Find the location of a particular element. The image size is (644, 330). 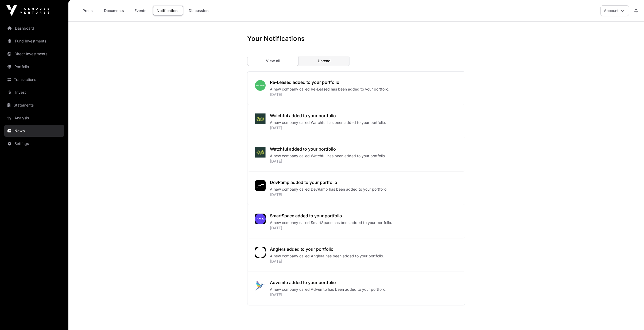

div: A new company called SmartSpace has been added to your portfolio. is located at coordinates (363, 223).